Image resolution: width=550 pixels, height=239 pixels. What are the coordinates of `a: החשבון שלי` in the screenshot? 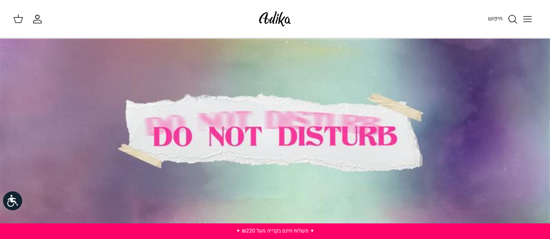 It's located at (39, 19).